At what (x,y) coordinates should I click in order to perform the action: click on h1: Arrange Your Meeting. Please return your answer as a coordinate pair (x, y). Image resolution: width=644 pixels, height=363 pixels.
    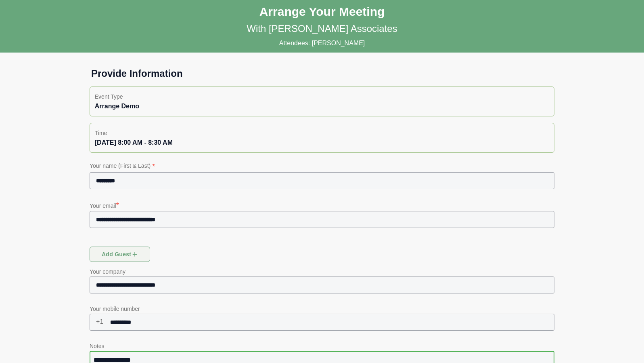
    Looking at the image, I should click on (322, 12).